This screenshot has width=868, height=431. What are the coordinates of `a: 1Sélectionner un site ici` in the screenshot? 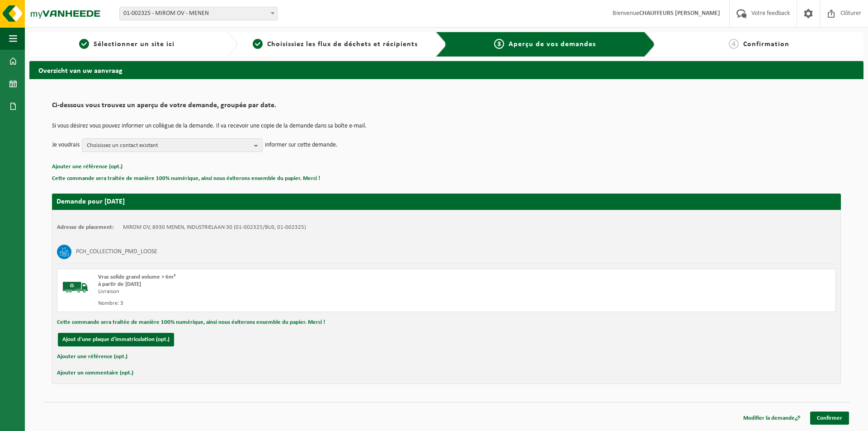 It's located at (126, 44).